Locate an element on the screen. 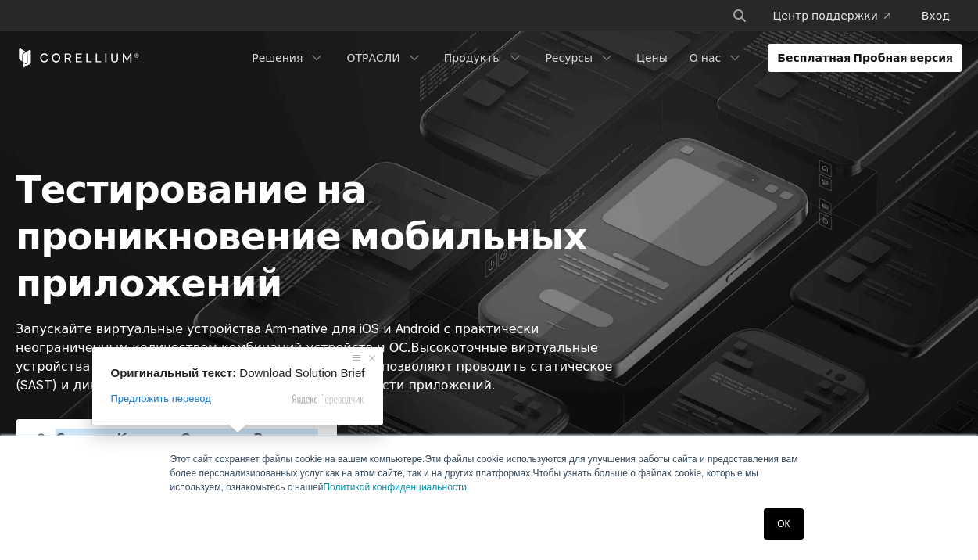  ya-tr-span: Бесплатная Пробная версия is located at coordinates (865, 58).